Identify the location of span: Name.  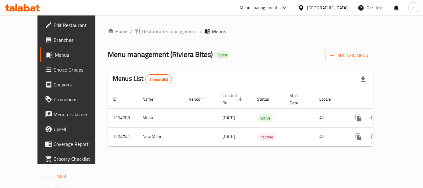
(152, 99).